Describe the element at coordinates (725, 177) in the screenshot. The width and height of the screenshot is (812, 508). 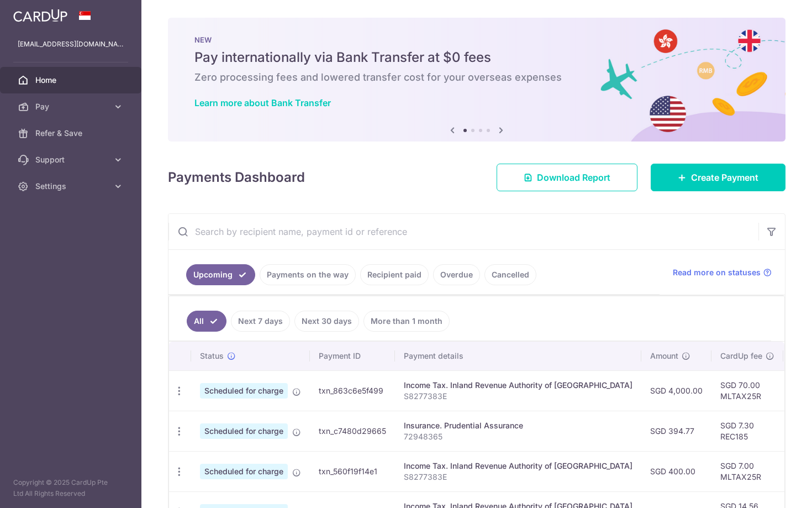
I see `span: Create Payment` at that location.